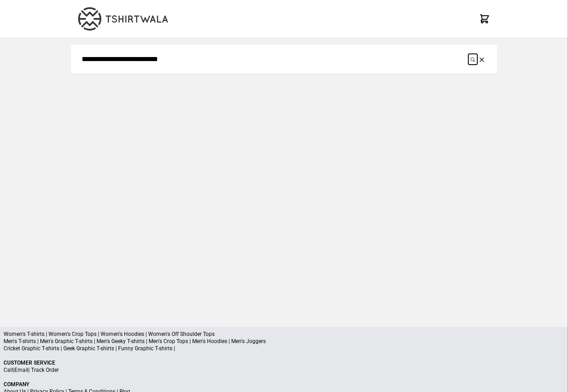 Image resolution: width=568 pixels, height=392 pixels. Describe the element at coordinates (482, 59) in the screenshot. I see `button: Clear the search query.` at that location.